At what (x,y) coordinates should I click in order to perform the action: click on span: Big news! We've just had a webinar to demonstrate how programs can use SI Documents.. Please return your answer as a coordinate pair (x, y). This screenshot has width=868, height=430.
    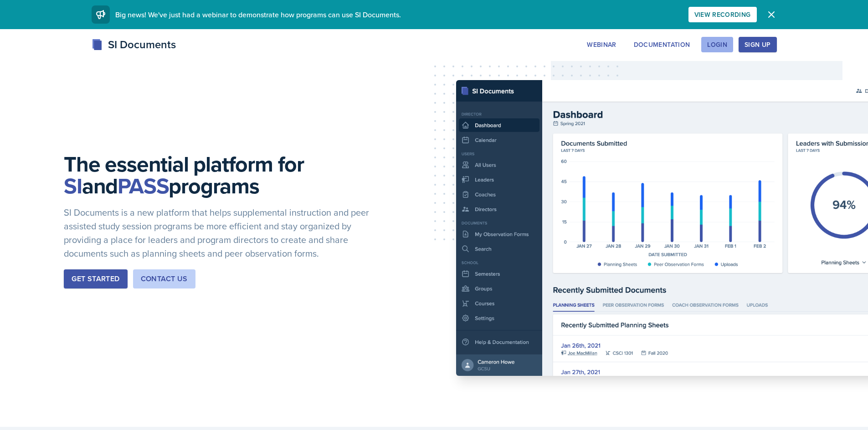
    Looking at the image, I should click on (258, 15).